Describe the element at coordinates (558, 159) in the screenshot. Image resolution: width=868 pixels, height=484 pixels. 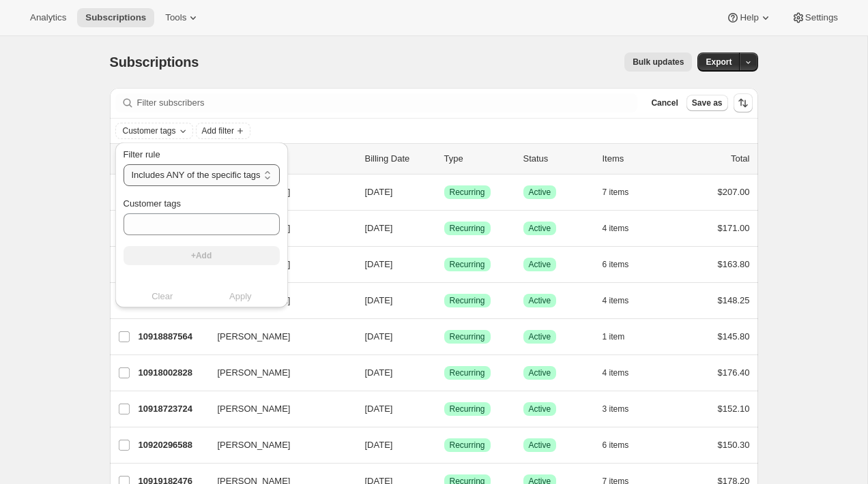
I see `p: Status` at that location.